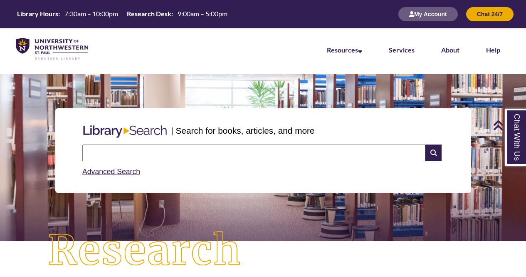 This screenshot has height=277, width=526. What do you see at coordinates (490, 14) in the screenshot?
I see `button: Chat 24/7` at bounding box center [490, 14].